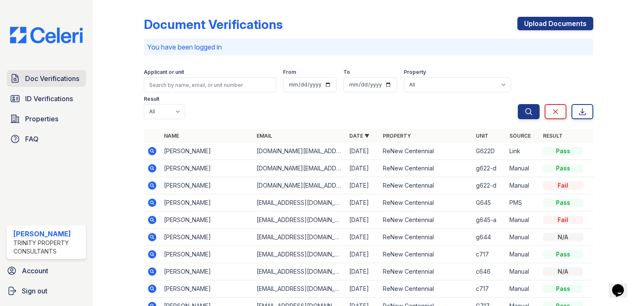 This screenshot has height=306, width=644. What do you see at coordinates (489, 237) in the screenshot?
I see `td: g644` at bounding box center [489, 237].